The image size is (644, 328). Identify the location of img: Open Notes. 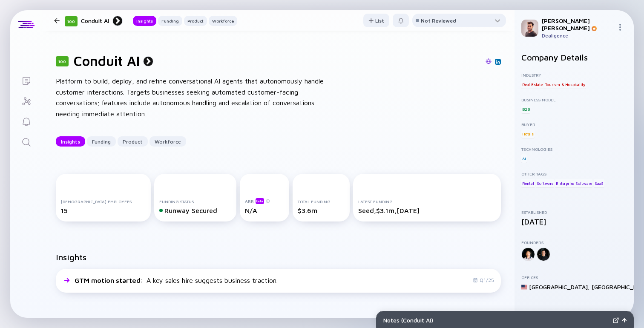
(624, 321).